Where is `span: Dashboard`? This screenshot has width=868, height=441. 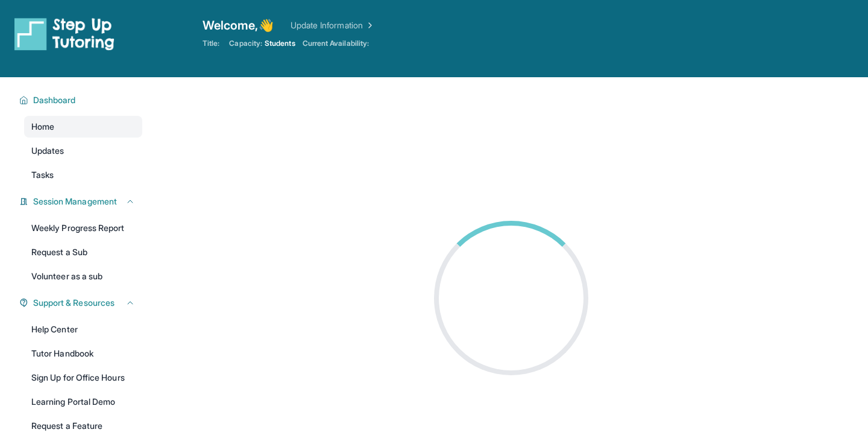
span: Dashboard is located at coordinates (54, 100).